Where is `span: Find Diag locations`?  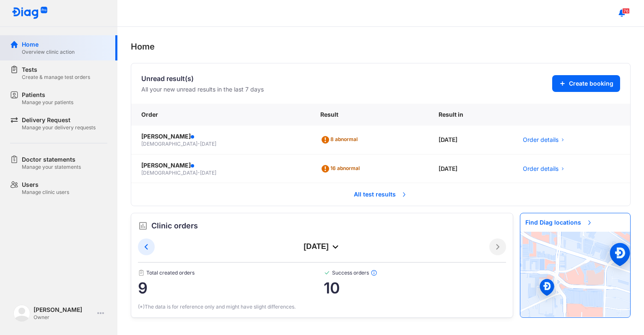 span: Find Diag locations is located at coordinates (559, 223).